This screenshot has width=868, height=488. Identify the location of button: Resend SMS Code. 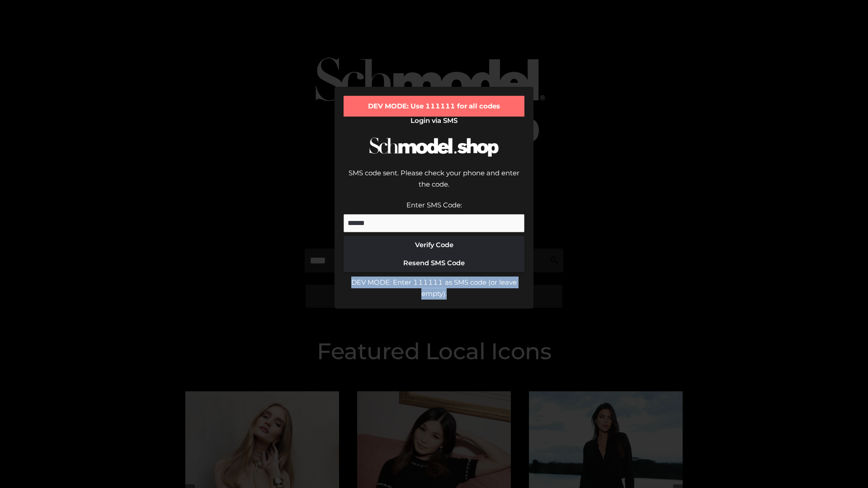
(434, 263).